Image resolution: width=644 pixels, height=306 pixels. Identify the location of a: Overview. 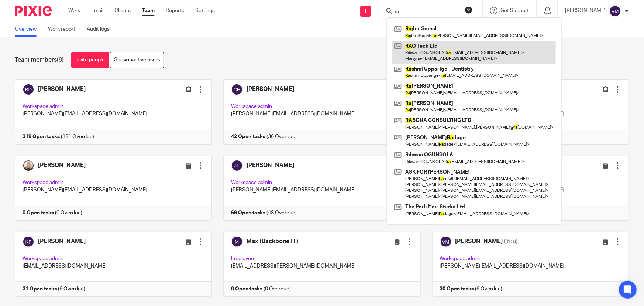
(29, 29).